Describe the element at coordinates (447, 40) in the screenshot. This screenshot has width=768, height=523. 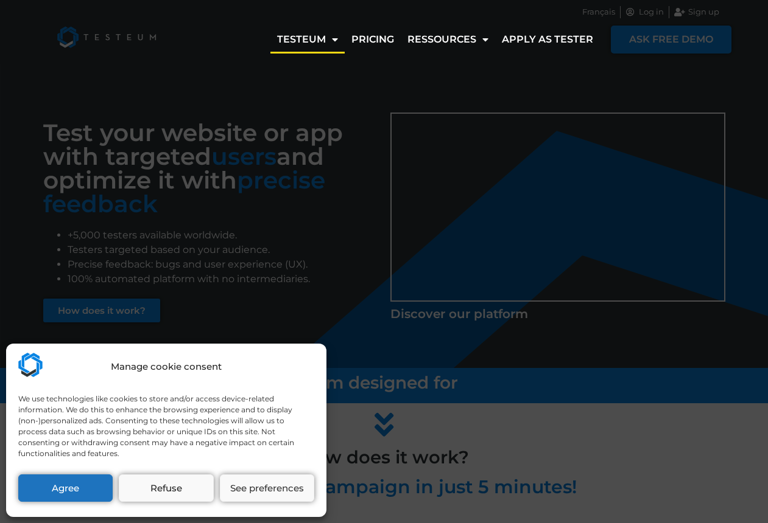
I see `a: Ressources` at that location.